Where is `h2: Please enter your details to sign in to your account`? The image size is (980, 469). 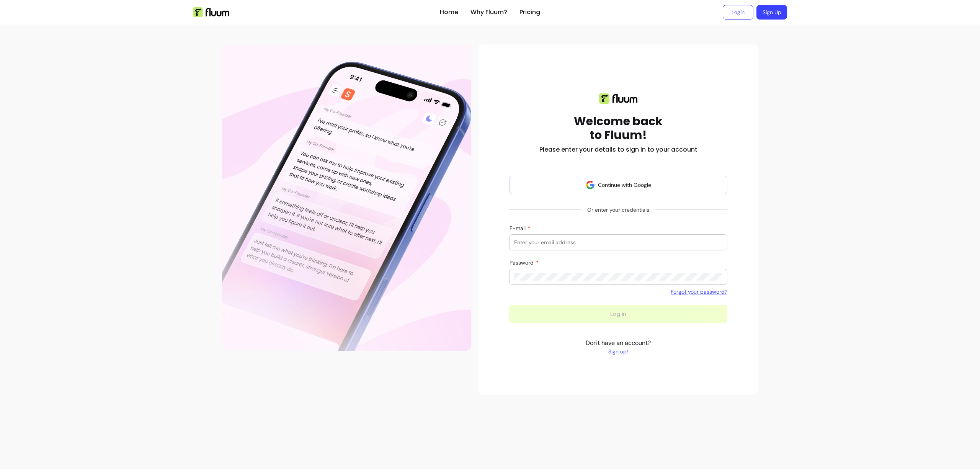 h2: Please enter your details to sign in to your account is located at coordinates (618, 149).